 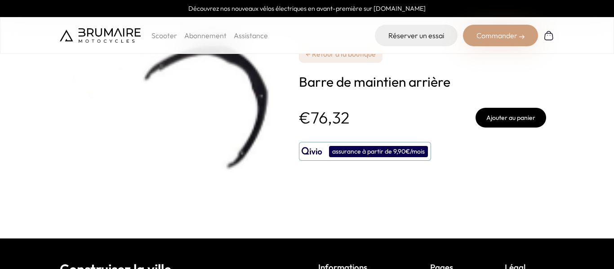 What do you see at coordinates (423, 82) in the screenshot?
I see `h1: Barre de maintien arrière` at bounding box center [423, 82].